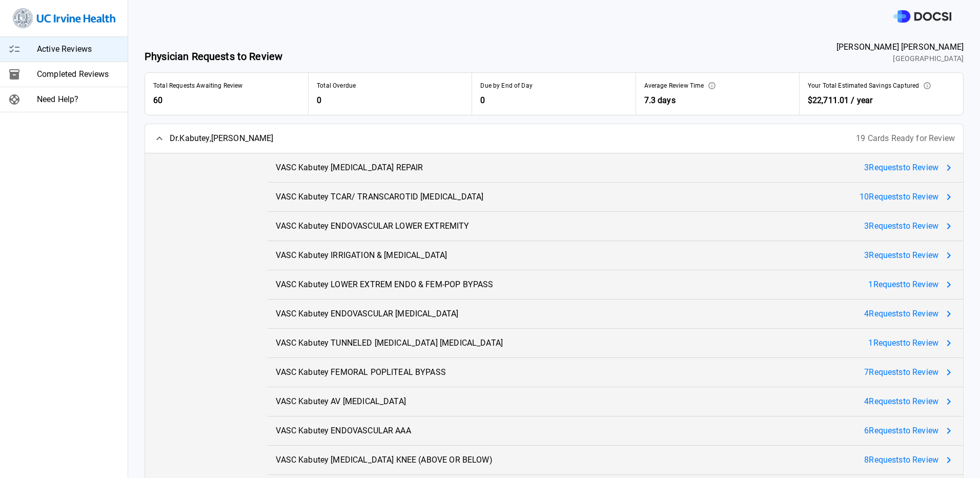  What do you see at coordinates (372, 226) in the screenshot?
I see `span: VASC Kabutey ENDOVASCULAR LOWER EXTREMITY` at bounding box center [372, 226].